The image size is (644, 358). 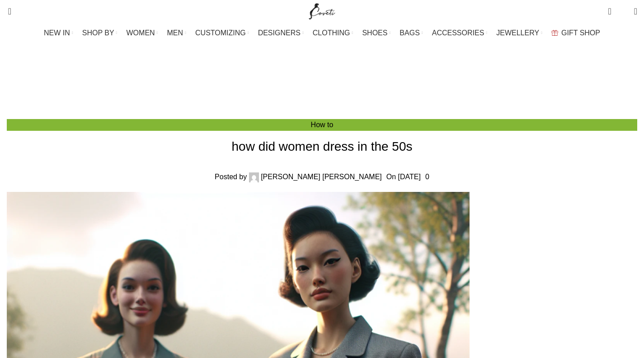 What do you see at coordinates (328, 64) in the screenshot?
I see `h3: Blog` at bounding box center [328, 64].